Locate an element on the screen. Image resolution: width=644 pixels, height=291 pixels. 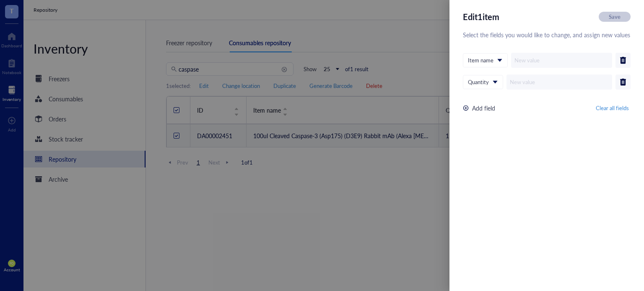
span: Clear all fields is located at coordinates (612, 108).